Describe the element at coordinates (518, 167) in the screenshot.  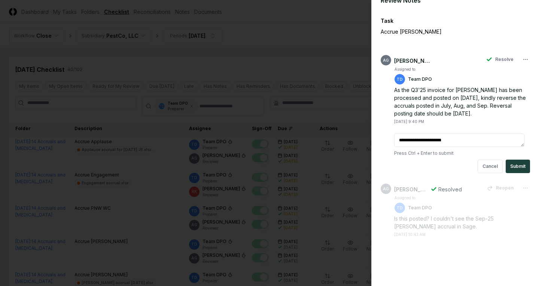
I see `button: Submit` at that location.